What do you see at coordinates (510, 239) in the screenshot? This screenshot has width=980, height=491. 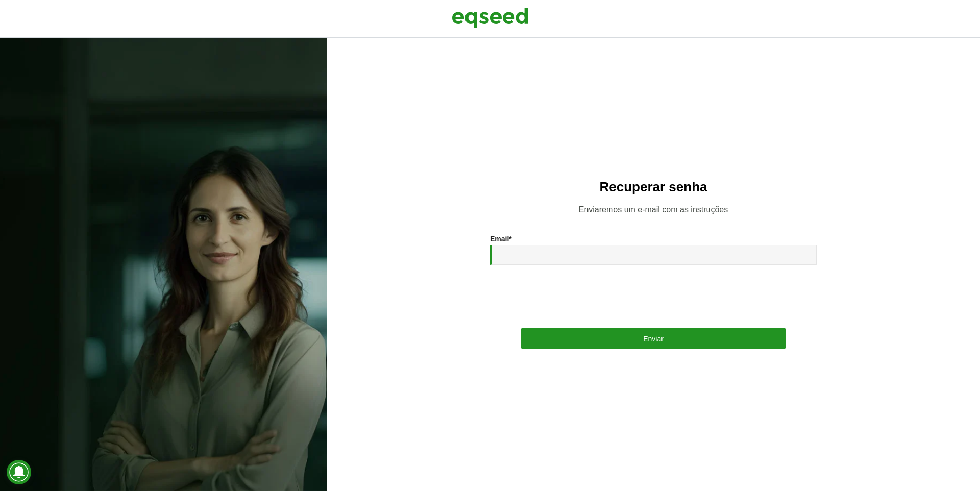 I see `span: Este campo é obrigatório.` at bounding box center [510, 239].